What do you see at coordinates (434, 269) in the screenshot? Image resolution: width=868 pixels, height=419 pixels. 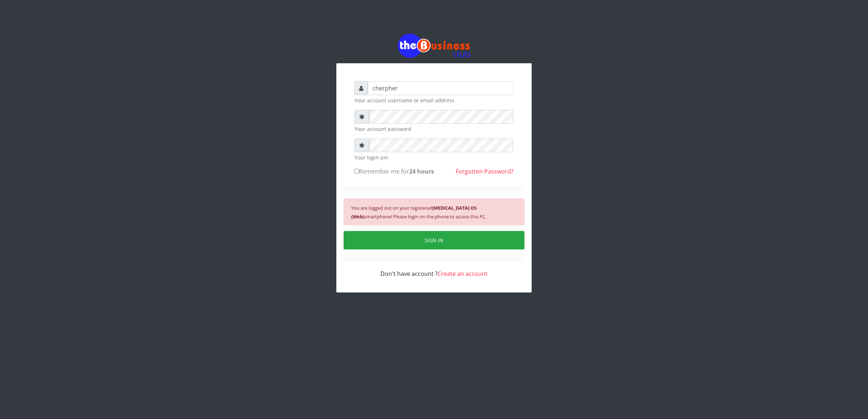 I see `div: Don't have account ?` at bounding box center [434, 269].